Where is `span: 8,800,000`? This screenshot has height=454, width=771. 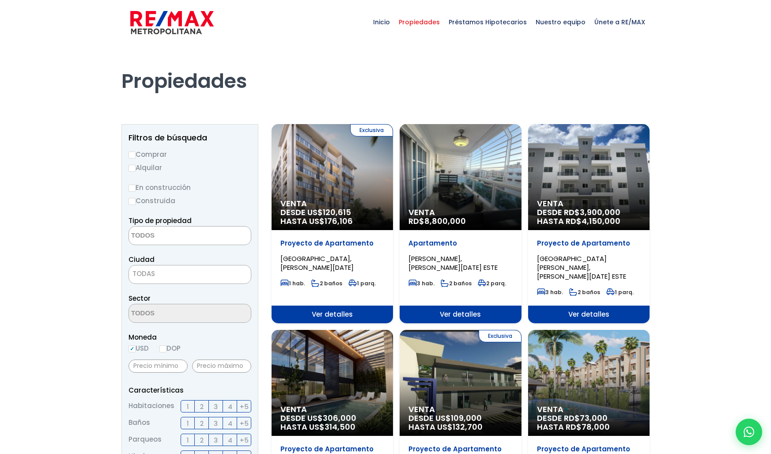 span: 8,800,000 is located at coordinates (445, 221).